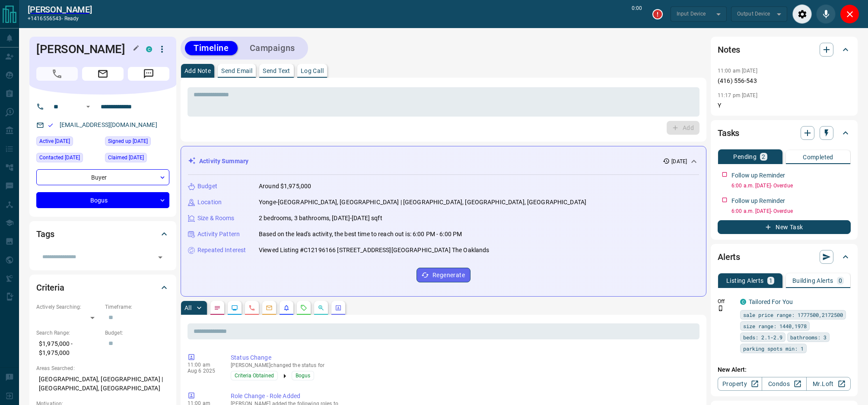 This screenshot has height=405, width=868. I want to click on p: Location, so click(209, 202).